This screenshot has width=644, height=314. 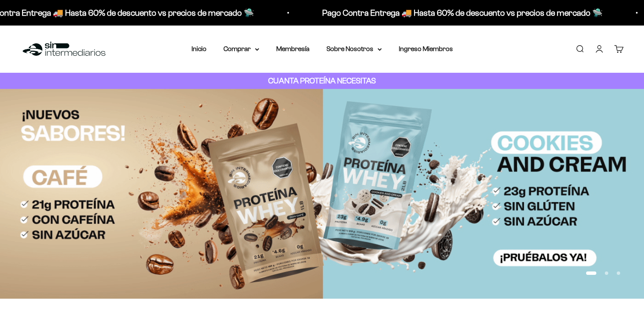 I want to click on a: Membresía, so click(x=293, y=48).